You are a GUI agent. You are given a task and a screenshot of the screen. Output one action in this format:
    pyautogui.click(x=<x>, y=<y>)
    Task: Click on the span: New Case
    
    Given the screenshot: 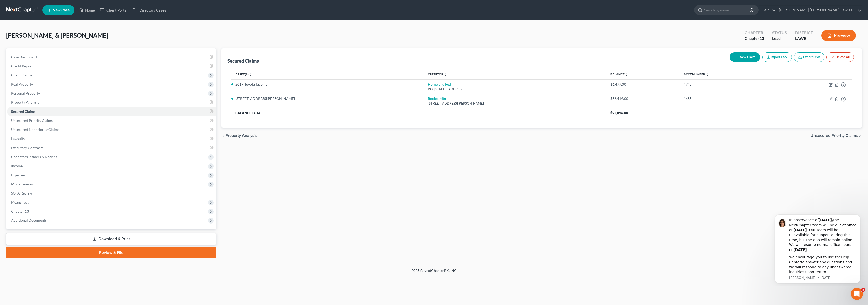 What is the action you would take?
    pyautogui.click(x=61, y=10)
    